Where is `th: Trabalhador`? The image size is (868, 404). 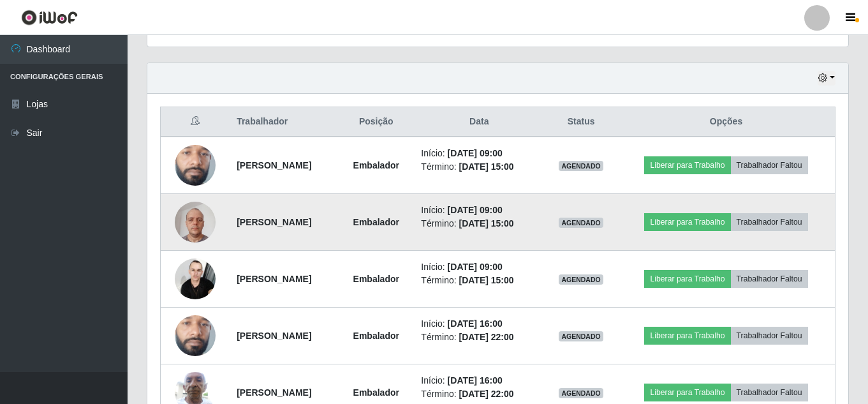 th: Trabalhador is located at coordinates (284, 122).